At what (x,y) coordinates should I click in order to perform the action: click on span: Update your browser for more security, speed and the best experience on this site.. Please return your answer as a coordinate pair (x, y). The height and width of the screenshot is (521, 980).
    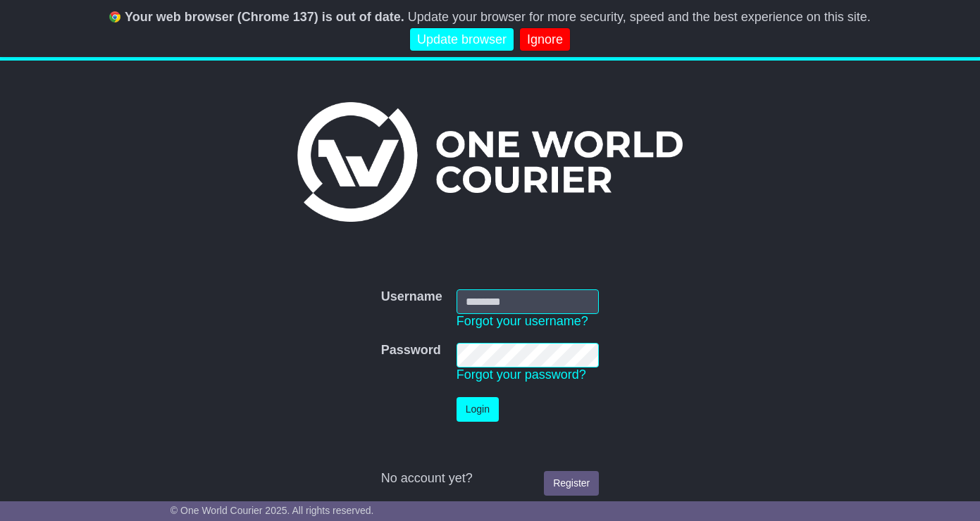
    Looking at the image, I should click on (639, 17).